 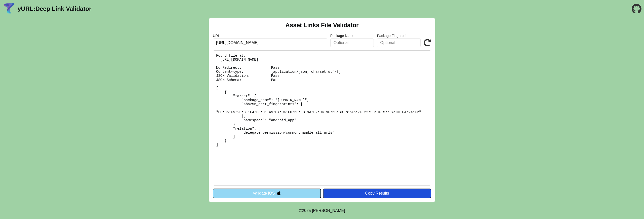 What do you see at coordinates (9, 9) in the screenshot?
I see `img: yURL Logo` at bounding box center [9, 9].